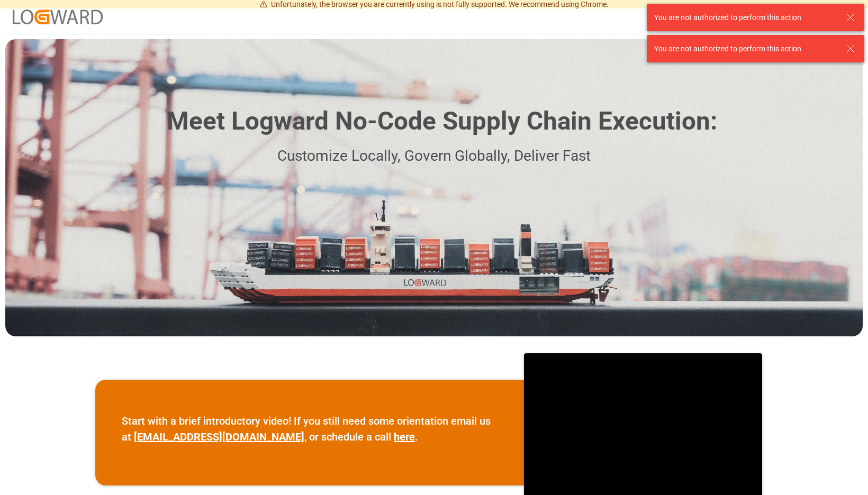 This screenshot has width=868, height=495. What do you see at coordinates (58, 17) in the screenshot?
I see `img: Logward_new_orange.png` at bounding box center [58, 17].